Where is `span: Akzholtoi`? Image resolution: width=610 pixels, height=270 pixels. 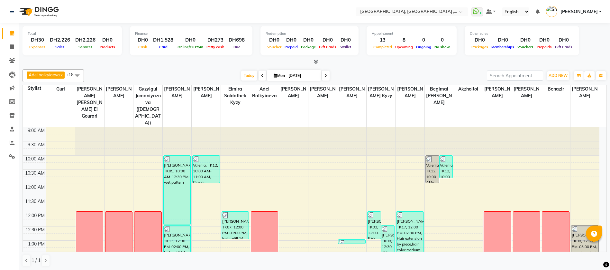
span: Akzholtoi is located at coordinates (469, 89).